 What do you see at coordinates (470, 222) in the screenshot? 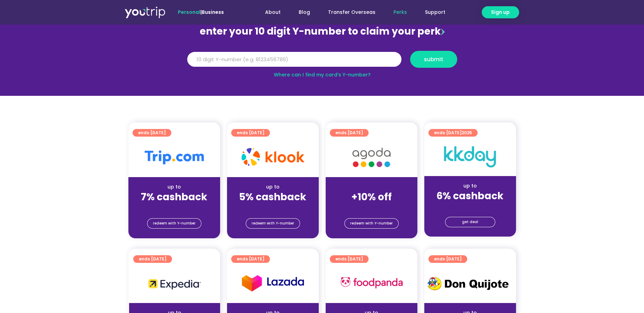
I see `span: get deal` at bounding box center [470, 222].